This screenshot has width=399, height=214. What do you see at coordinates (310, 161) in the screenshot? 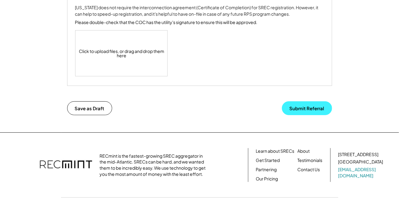
I see `a: Testimonials` at bounding box center [310, 161].